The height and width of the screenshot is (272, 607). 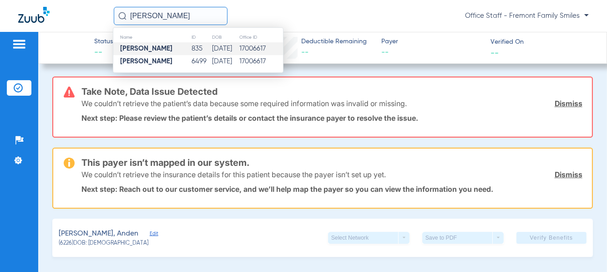 I want to click on p: Next step: Reach out to our customer service, and we’ll help map the payer so you can view the in..., so click(x=332, y=189).